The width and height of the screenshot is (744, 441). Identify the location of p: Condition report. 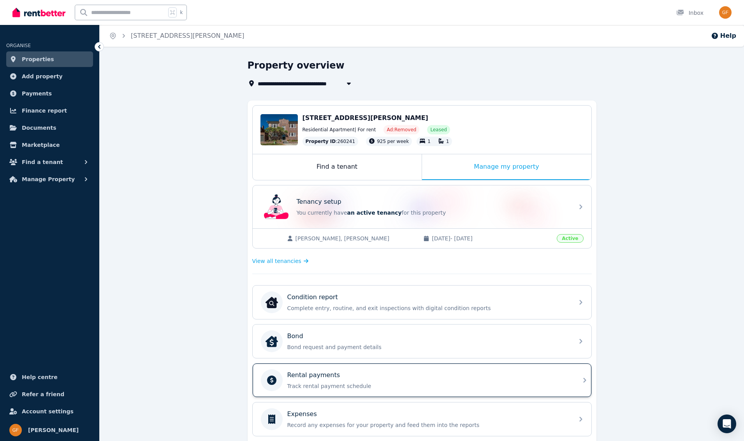
(313, 297).